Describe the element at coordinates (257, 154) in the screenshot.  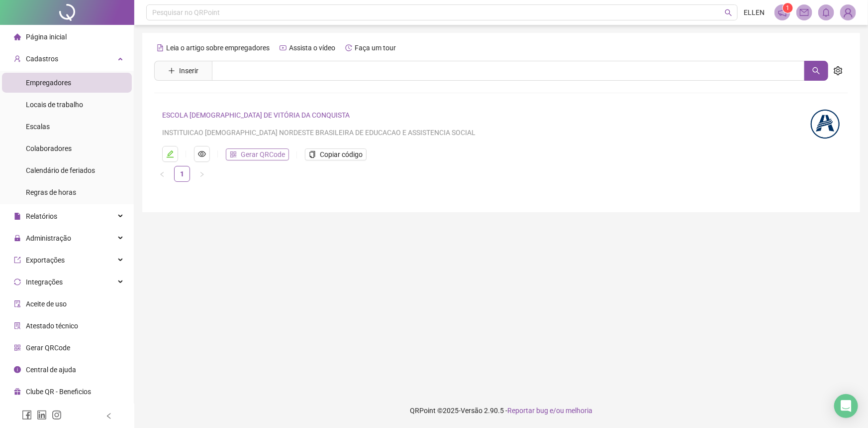
I see `button: Gerar QRCode` at that location.